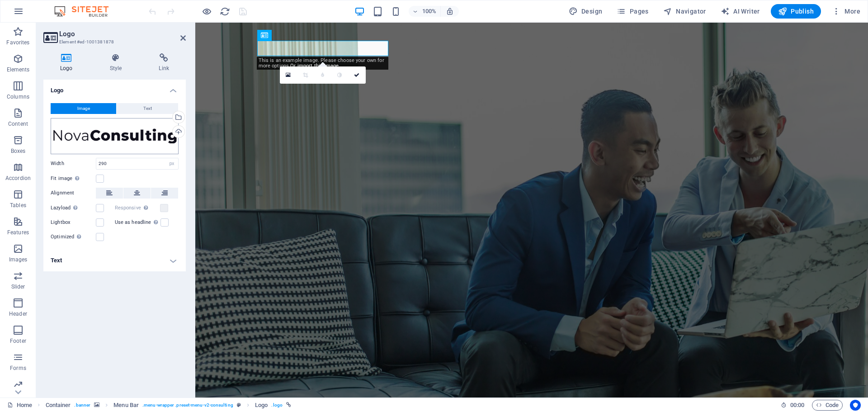 Image resolution: width=868 pixels, height=412 pixels. What do you see at coordinates (323, 75) in the screenshot?
I see `a: Blur` at bounding box center [323, 75].